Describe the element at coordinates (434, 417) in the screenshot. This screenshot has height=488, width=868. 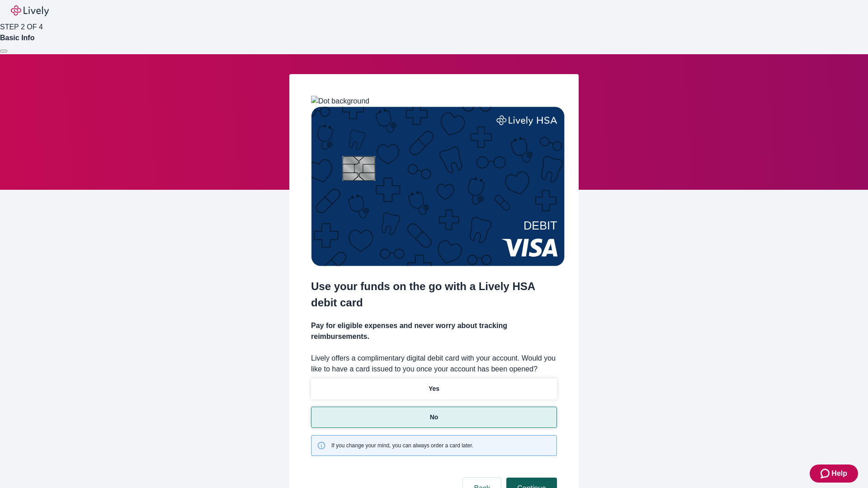
I see `button: No` at that location.